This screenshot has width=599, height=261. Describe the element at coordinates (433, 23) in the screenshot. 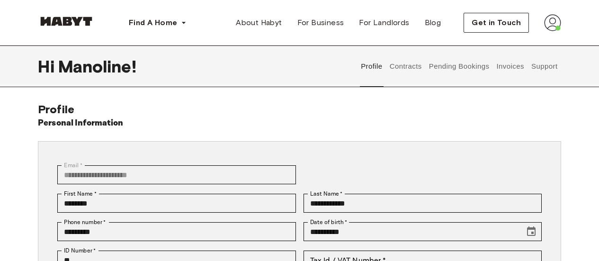

I see `span: Blog` at that location.